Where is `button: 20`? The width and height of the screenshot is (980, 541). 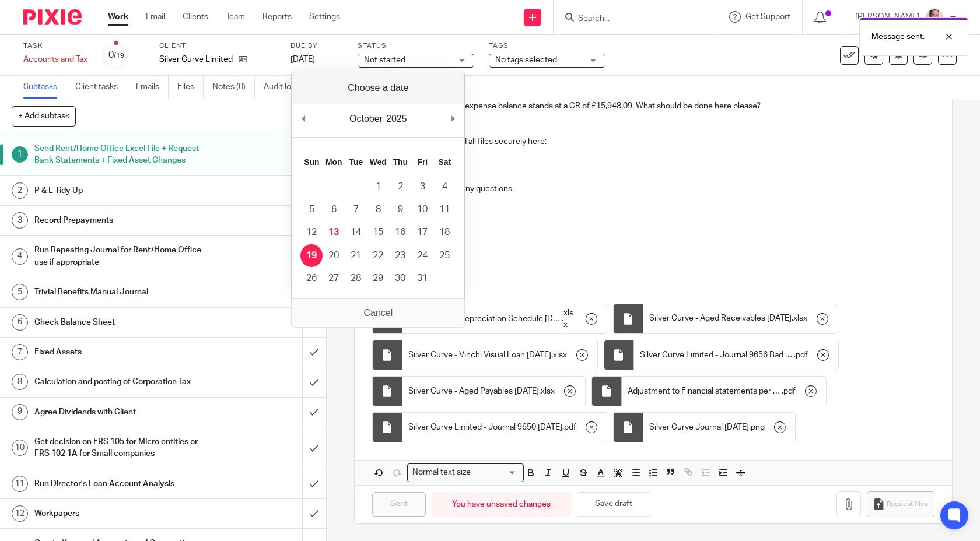
button: 20 is located at coordinates (334, 255).